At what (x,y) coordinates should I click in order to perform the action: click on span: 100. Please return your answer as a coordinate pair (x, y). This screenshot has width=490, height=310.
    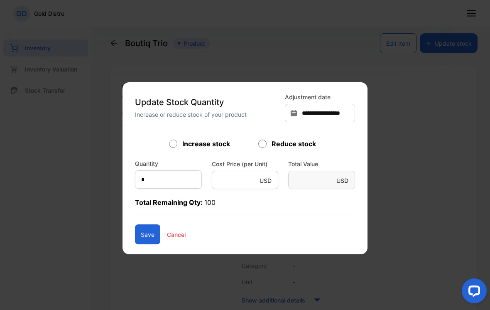
    Looking at the image, I should click on (210, 202).